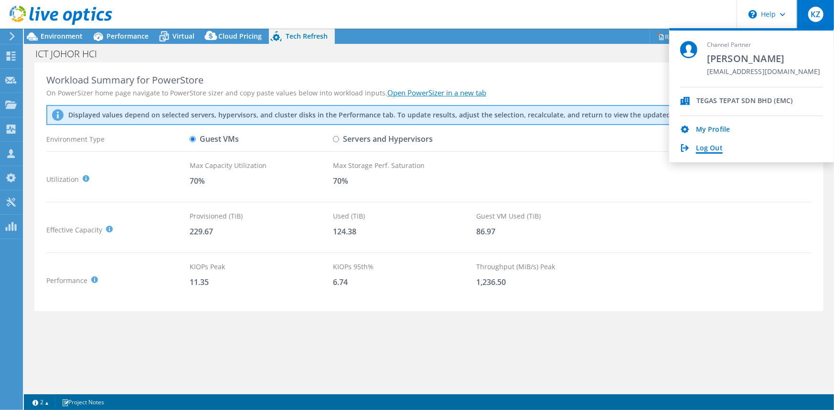 The width and height of the screenshot is (834, 410). What do you see at coordinates (763, 45) in the screenshot?
I see `span: Channel Partner` at bounding box center [763, 45].